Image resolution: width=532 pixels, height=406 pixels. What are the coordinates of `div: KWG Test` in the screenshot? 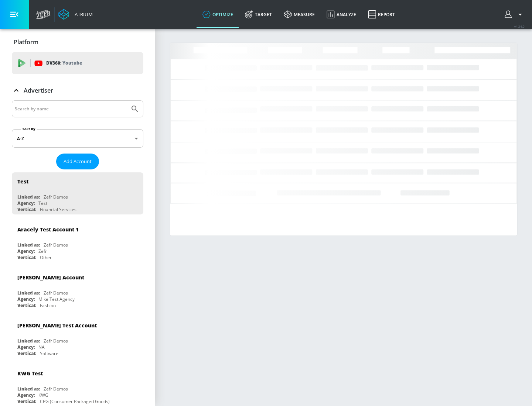 It's located at (30, 373).